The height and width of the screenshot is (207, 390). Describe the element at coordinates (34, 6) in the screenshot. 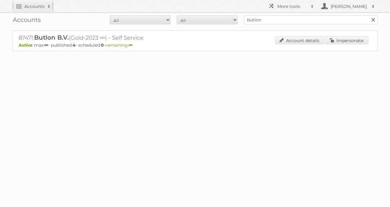

I see `h2: Accounts` at that location.